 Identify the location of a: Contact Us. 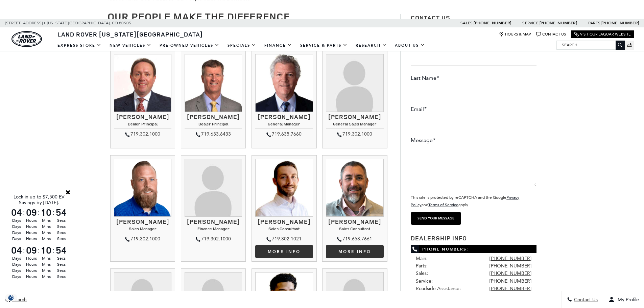
(551, 34).